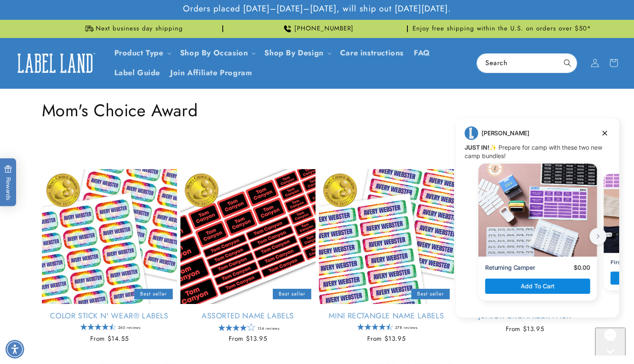  I want to click on div: ✨ Prepare for camp with these two new camp bundles!, so click(88, 35).